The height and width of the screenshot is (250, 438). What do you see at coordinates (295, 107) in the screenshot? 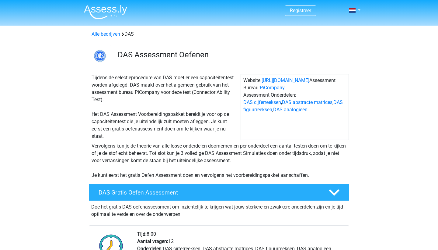
I see `div: Website: Assessment Bureau: Assessment Onderdelen: , , ,` at bounding box center [295, 107].